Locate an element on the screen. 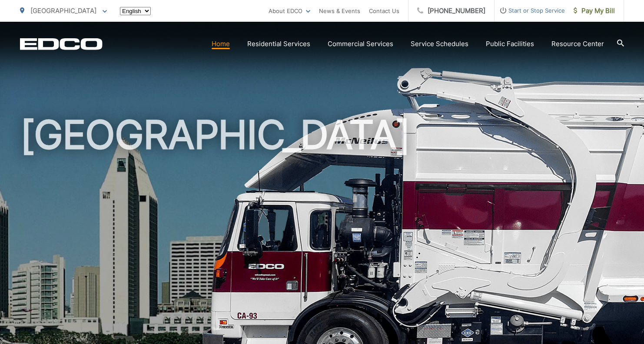  select: Select a language is located at coordinates (135, 11).